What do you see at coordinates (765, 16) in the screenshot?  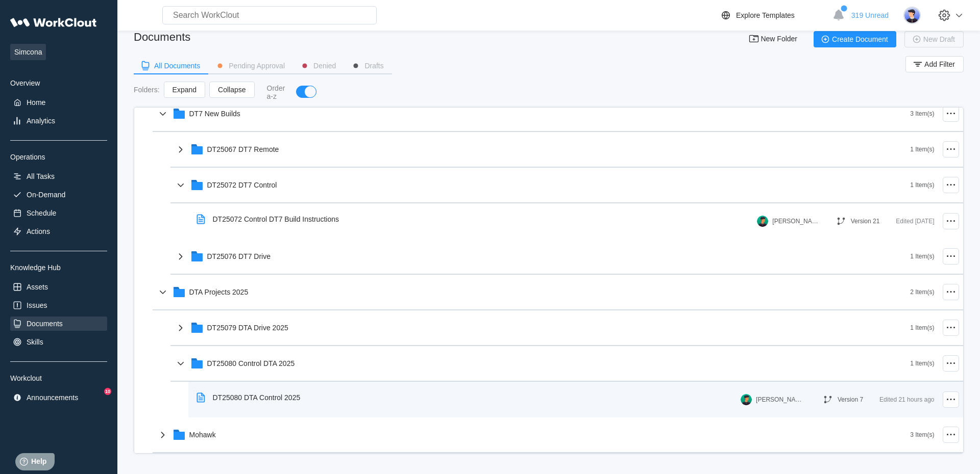 I see `div: Explore Templates` at bounding box center [765, 16].